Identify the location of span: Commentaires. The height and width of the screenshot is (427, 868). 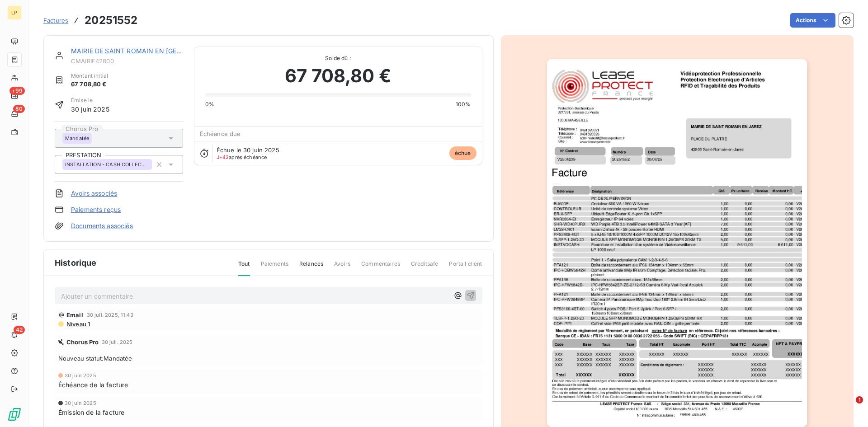
(380, 267).